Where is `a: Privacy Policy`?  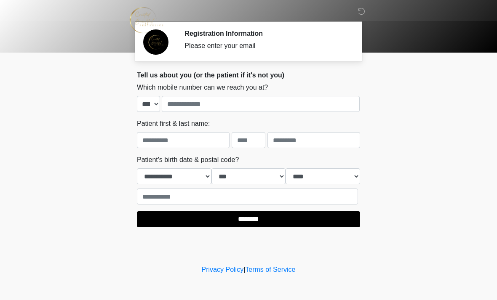
a: Privacy Policy is located at coordinates (223, 269).